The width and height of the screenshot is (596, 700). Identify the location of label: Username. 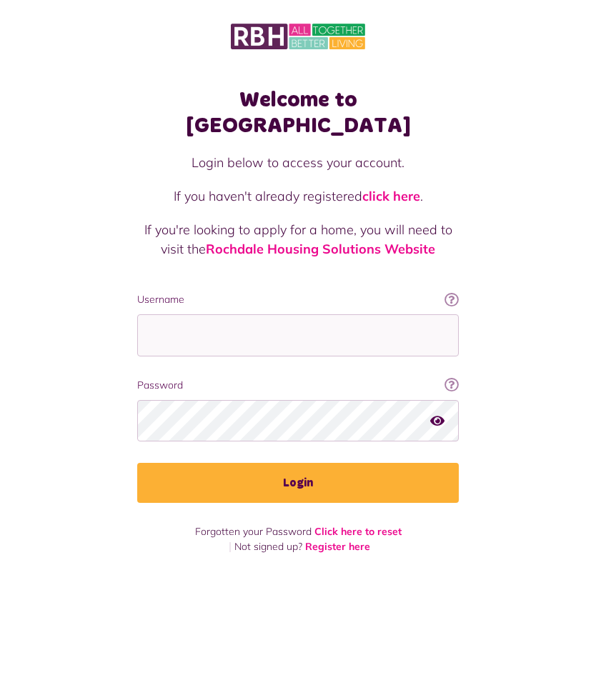
(298, 299).